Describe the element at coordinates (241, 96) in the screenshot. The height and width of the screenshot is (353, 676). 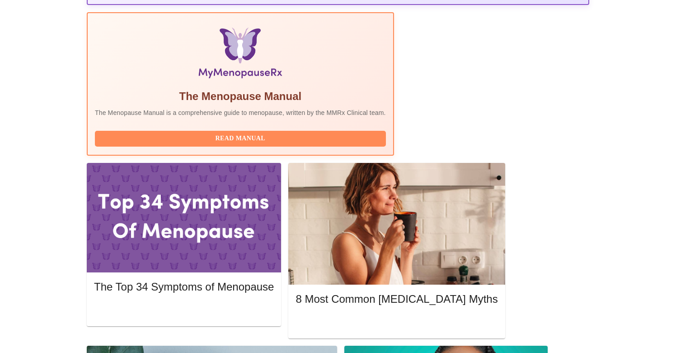
I see `h5: The Menopause Manual` at that location.